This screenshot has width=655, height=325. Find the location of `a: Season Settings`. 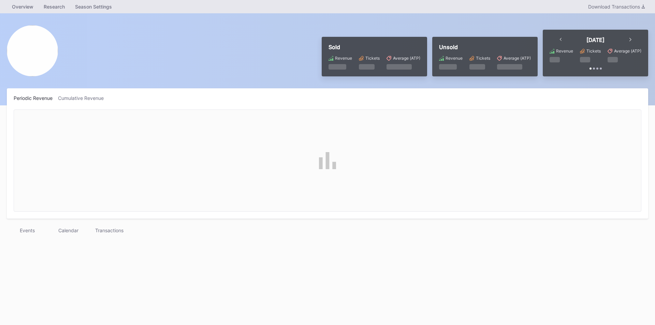

a: Season Settings is located at coordinates (93, 6).